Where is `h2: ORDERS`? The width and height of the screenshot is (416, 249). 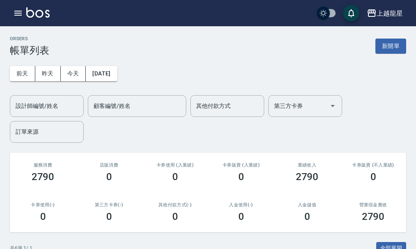
h2: ORDERS is located at coordinates (30, 39).